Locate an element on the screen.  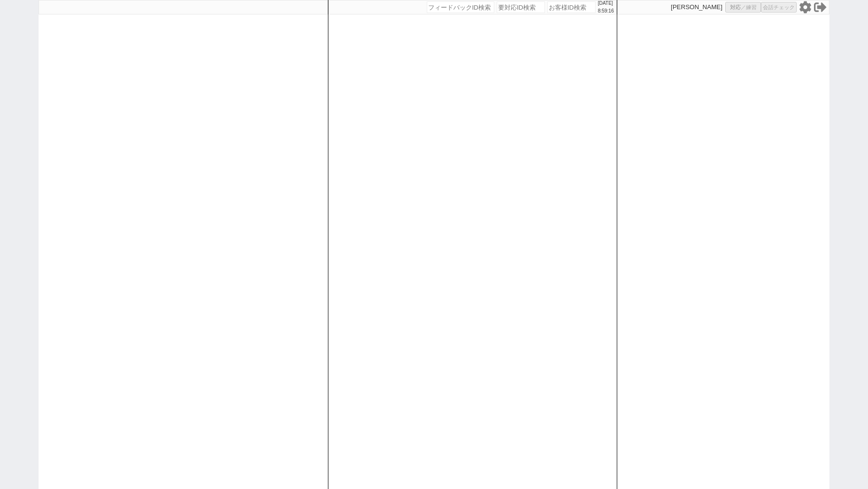
p: 8:59:16 is located at coordinates (606, 11).